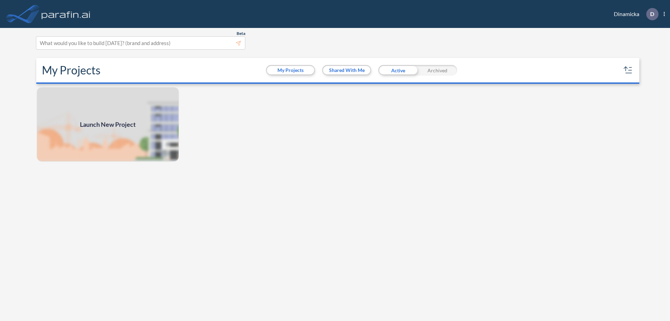 The height and width of the screenshot is (321, 670). Describe the element at coordinates (108, 124) in the screenshot. I see `a: Launch New Project` at that location.